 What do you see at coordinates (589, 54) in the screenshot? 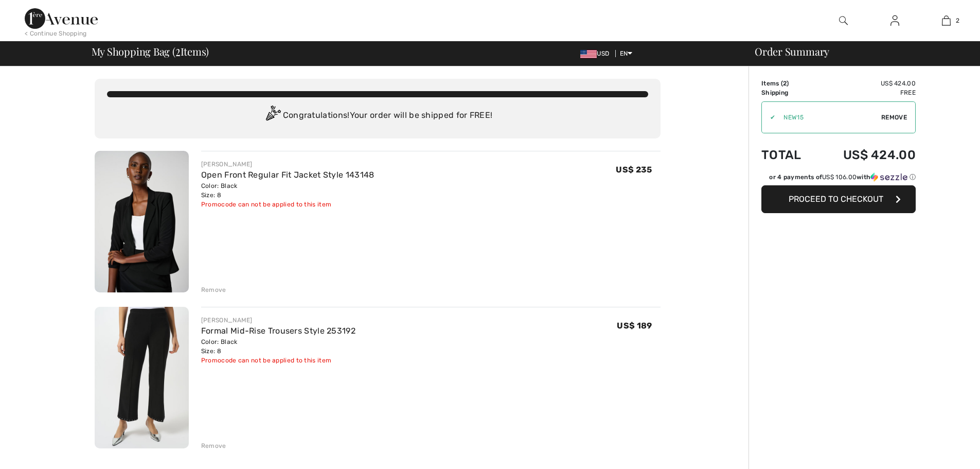
I see `img: US Dollar` at bounding box center [589, 54].